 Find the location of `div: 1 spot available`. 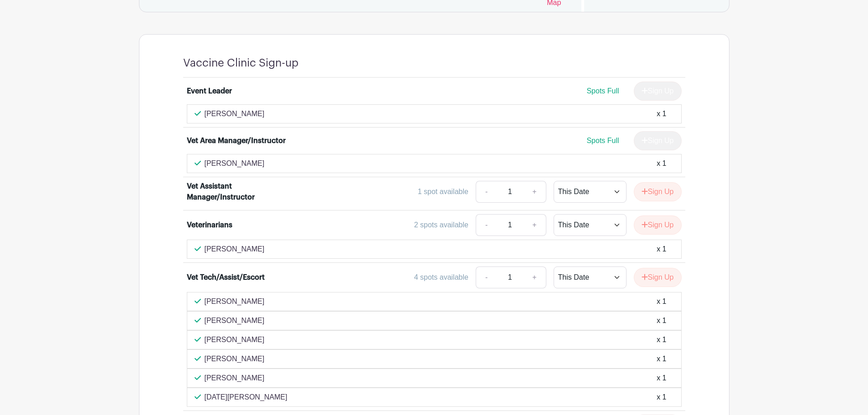

div: 1 spot available is located at coordinates (442, 191).